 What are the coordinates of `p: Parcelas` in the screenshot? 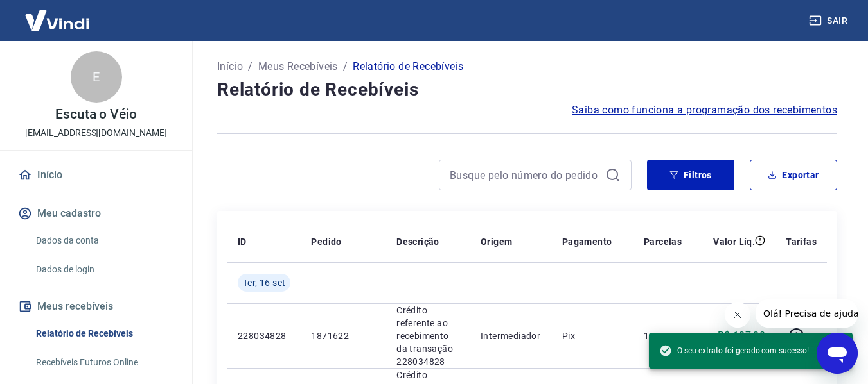 It's located at (662, 242).